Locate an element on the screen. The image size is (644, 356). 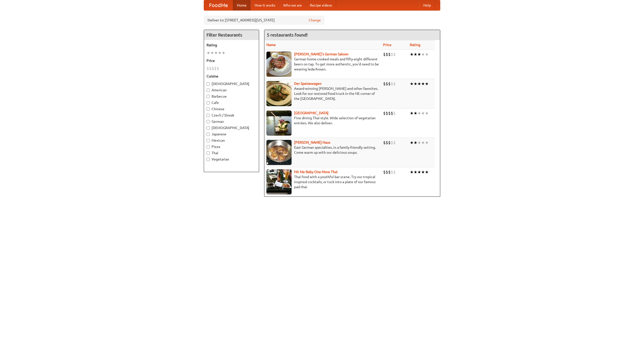
h4: Filter Restaurants is located at coordinates (232, 35).